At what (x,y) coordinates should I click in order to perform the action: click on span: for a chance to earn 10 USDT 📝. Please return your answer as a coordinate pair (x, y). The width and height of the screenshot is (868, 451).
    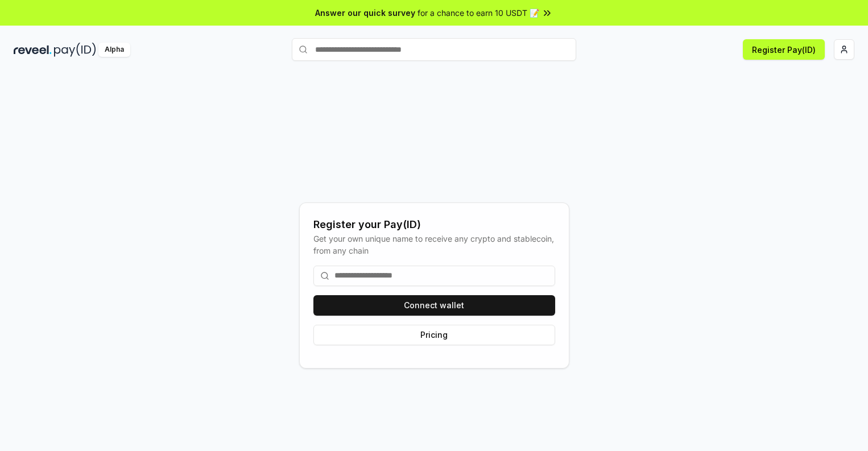
    Looking at the image, I should click on (478, 12).